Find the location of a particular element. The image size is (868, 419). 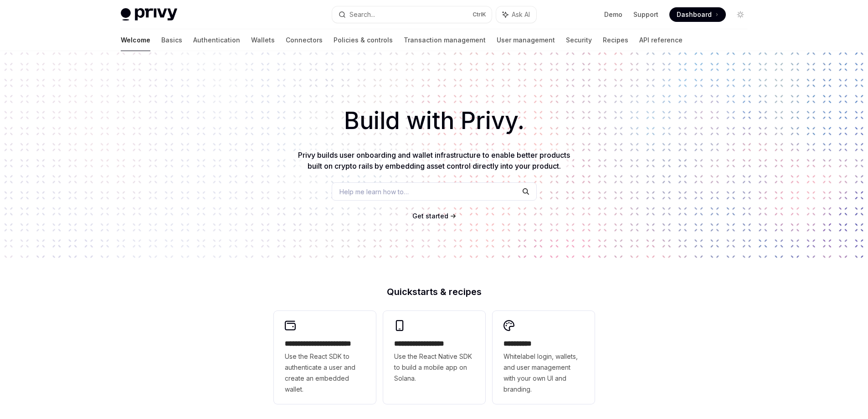

span: Get started is located at coordinates (430, 216).